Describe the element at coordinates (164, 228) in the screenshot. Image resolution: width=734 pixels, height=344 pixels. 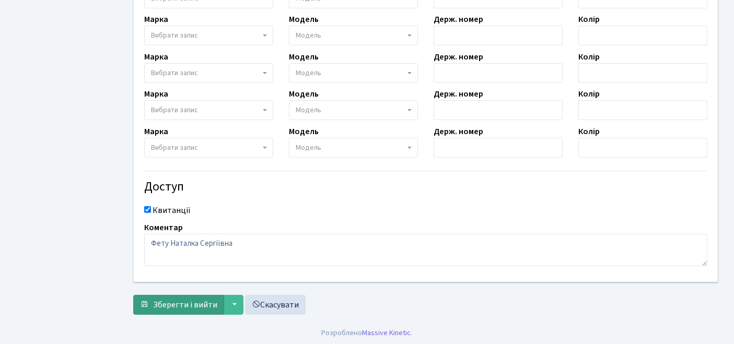
I see `label: Коментар` at that location.